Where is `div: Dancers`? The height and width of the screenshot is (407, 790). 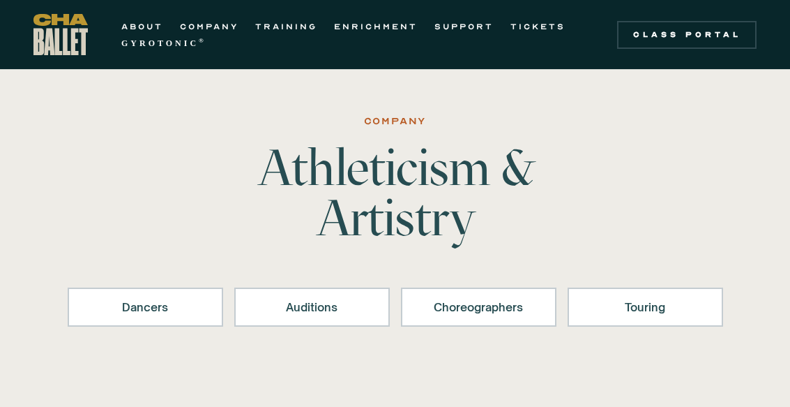
div: Dancers is located at coordinates (145, 307).